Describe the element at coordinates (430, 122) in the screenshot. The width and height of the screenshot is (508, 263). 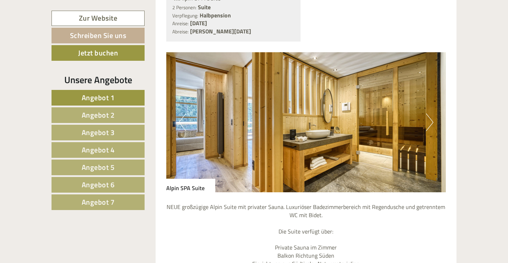
I see `button: Next` at that location.